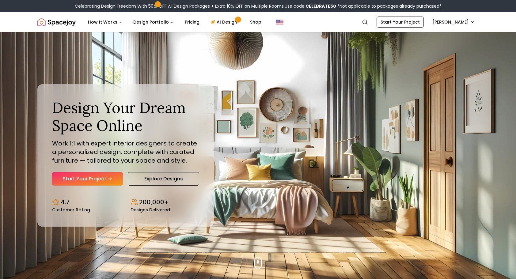 The image size is (516, 279). What do you see at coordinates (258, 22) in the screenshot?
I see `nav: Global` at bounding box center [258, 22].